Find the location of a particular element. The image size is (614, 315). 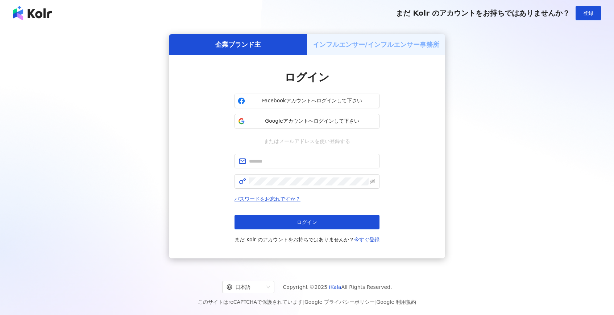

h5: 企業ブランド主 is located at coordinates (238, 44).